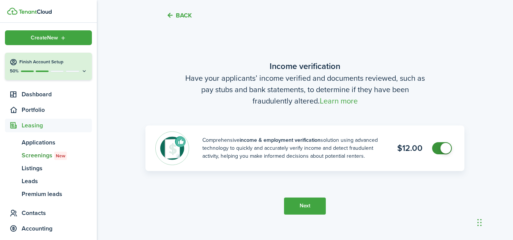 The image size is (513, 240). I want to click on img: Income & employment verification, so click(172, 148).